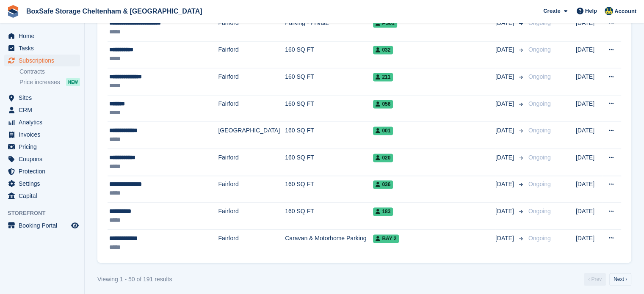  I want to click on span: Pricing, so click(44, 147).